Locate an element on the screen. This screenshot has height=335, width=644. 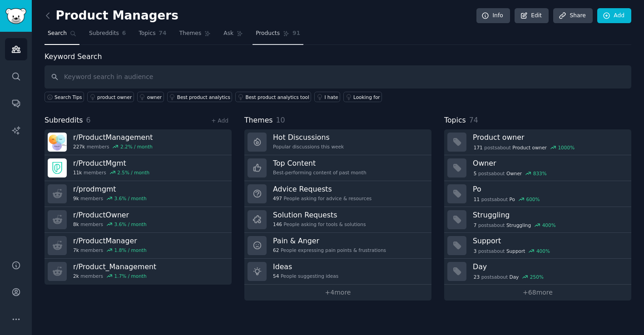
div: People expressing pain points & frustrations is located at coordinates (329, 250).